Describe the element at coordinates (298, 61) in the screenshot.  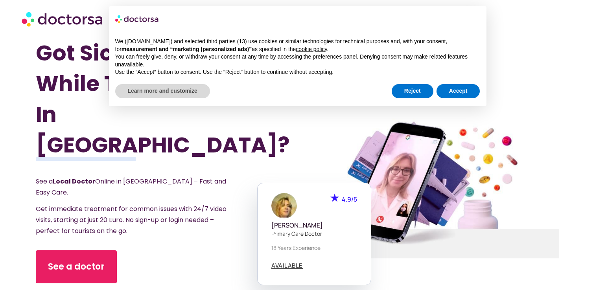
I see `p: You can freely give, deny, or withdraw your consent at any time by accessing the preferences pane...` at that location.